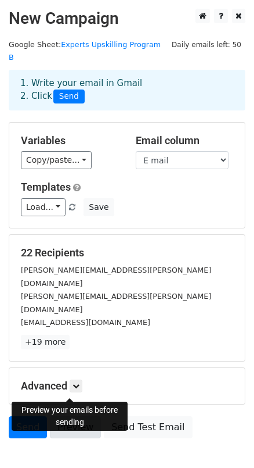  What do you see at coordinates (70, 141) in the screenshot?
I see `h5: Variables` at bounding box center [70, 141].